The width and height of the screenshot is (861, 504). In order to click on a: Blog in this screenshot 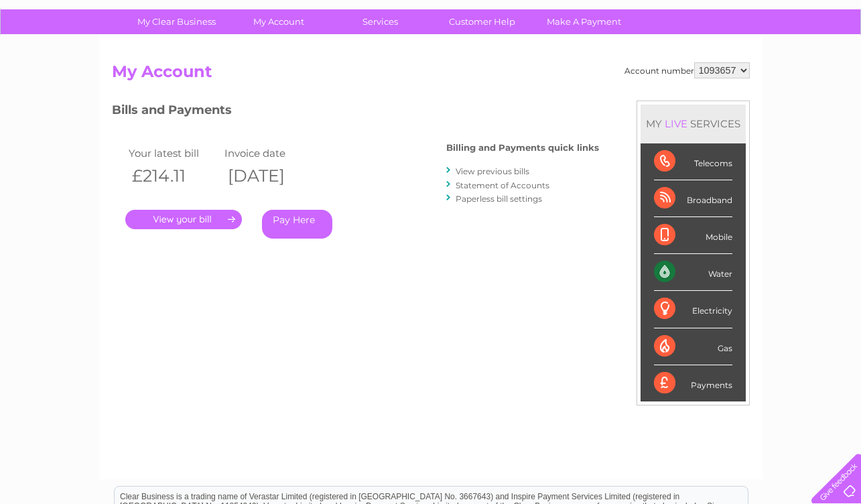, I will do `click(754, 62)`.